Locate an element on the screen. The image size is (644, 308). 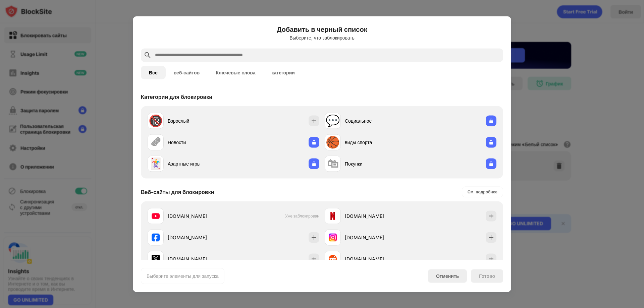
div: Отменить is located at coordinates (448, 276).